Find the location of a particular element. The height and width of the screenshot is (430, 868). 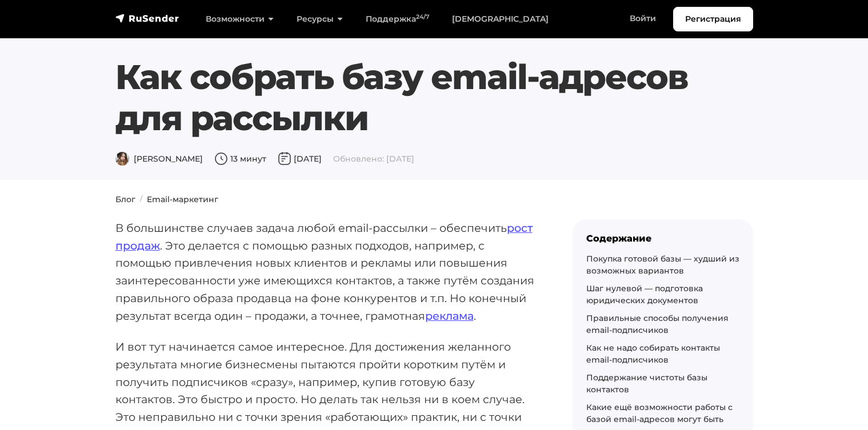

a: рост продаж is located at coordinates (324, 237).